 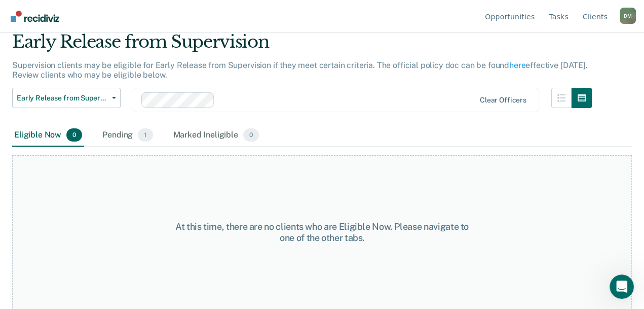 I want to click on div: Pending1, so click(x=127, y=135).